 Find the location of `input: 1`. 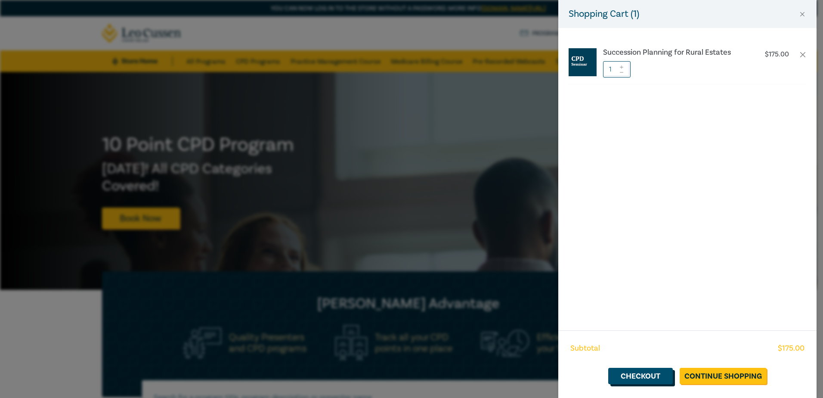

input: 1 is located at coordinates (617, 69).